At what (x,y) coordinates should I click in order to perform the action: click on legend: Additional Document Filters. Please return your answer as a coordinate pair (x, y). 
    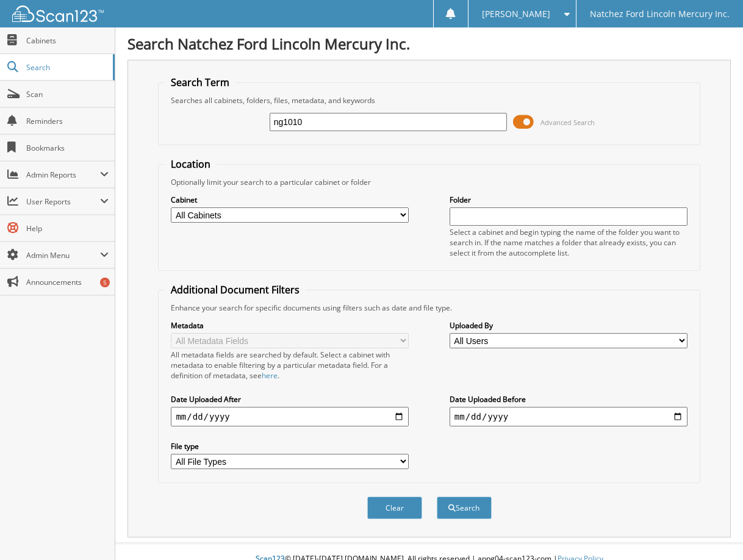
    Looking at the image, I should click on (234, 290).